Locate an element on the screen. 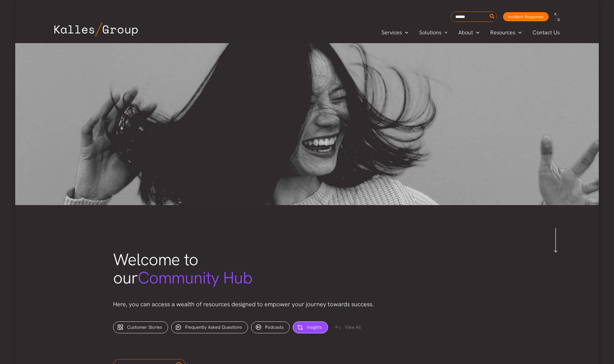 The width and height of the screenshot is (614, 364). span: Welcome to our is located at coordinates (182, 268).